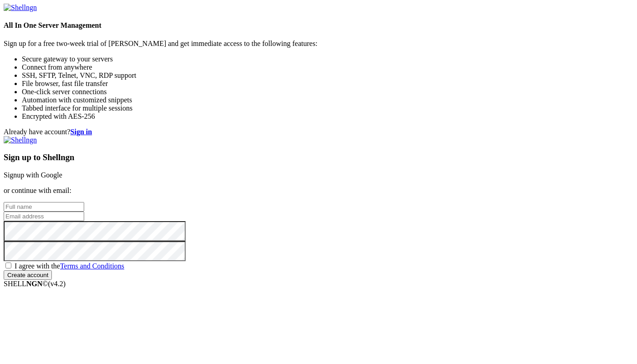  I want to click on a: Sign in, so click(81, 132).